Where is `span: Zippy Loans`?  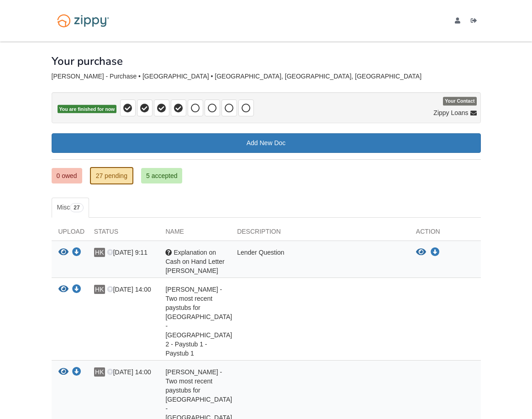 span: Zippy Loans is located at coordinates (451, 113).